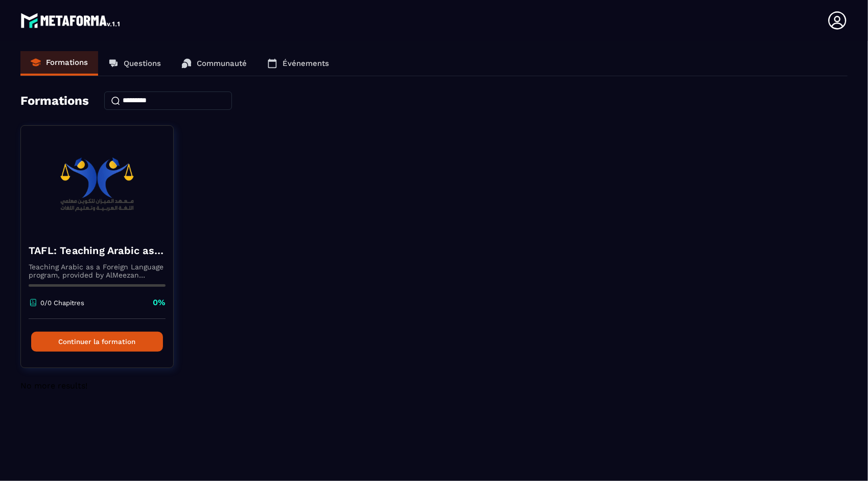 The image size is (868, 481). Describe the element at coordinates (97, 342) in the screenshot. I see `button: Continuer la formation` at that location.